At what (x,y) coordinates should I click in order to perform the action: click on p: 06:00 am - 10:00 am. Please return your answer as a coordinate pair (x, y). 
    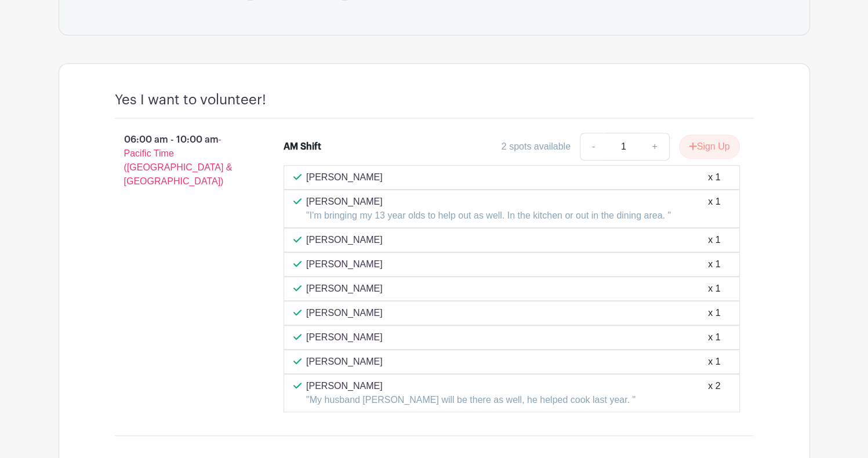
    Looking at the image, I should click on (181, 161).